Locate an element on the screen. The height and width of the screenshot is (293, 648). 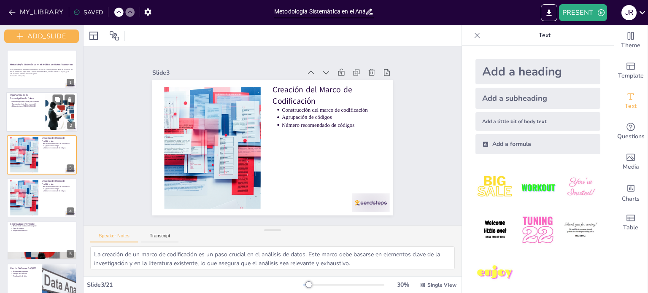
div: J R is located at coordinates (629, 13).